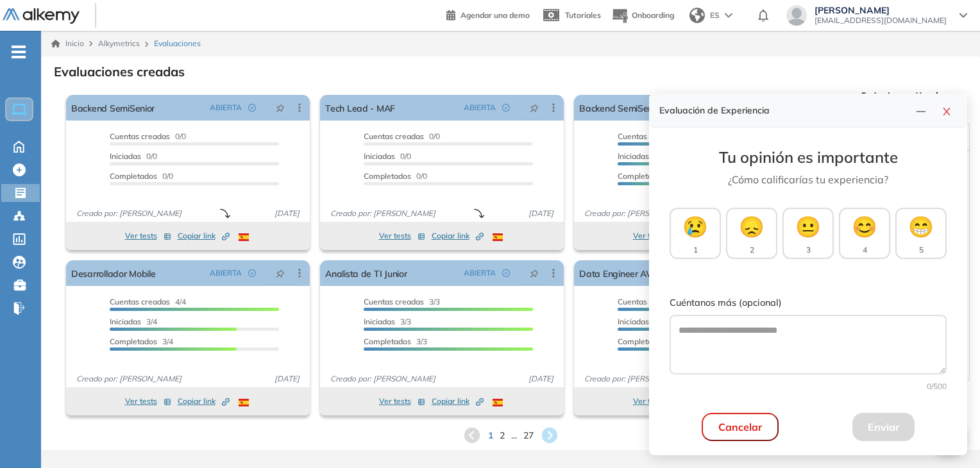  Describe the element at coordinates (808, 387) in the screenshot. I see `div: 0 /500` at that location.